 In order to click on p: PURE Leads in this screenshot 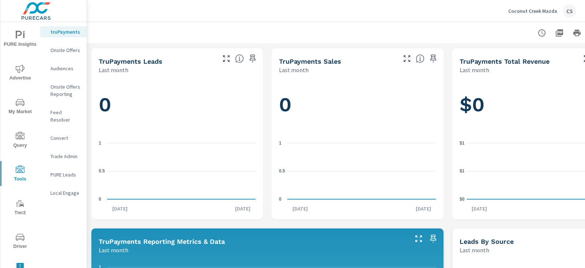, I will do `click(65, 174)`.